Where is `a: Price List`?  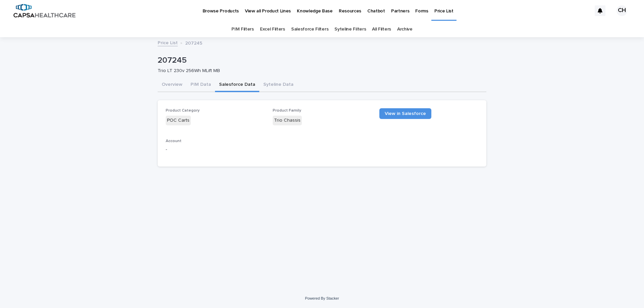 a: Price List is located at coordinates (168, 42).